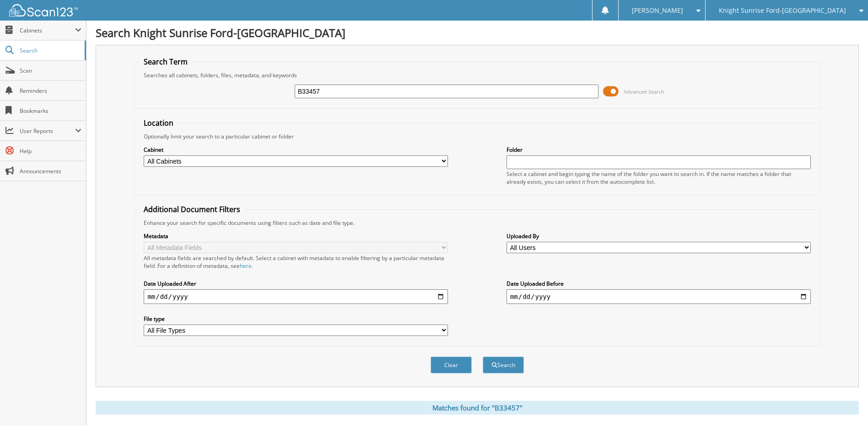 The image size is (868, 426). Describe the element at coordinates (658, 236) in the screenshot. I see `label: Uploaded By` at that location.